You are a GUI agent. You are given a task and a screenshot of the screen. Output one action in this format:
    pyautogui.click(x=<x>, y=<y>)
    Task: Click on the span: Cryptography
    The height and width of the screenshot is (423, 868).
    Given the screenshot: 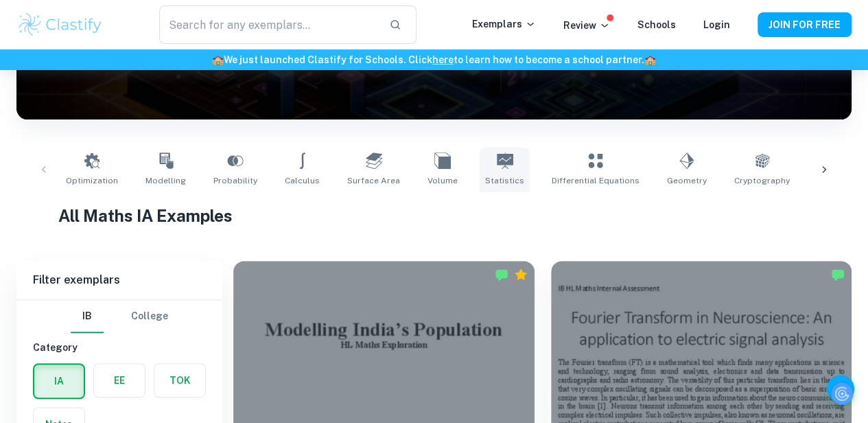 What is the action you would take?
    pyautogui.click(x=762, y=181)
    